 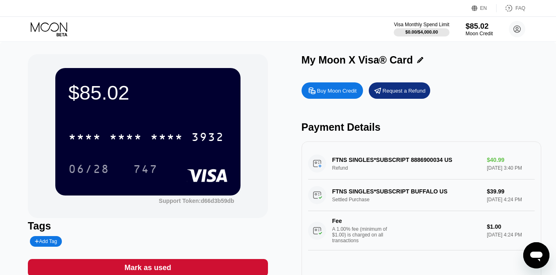 What do you see at coordinates (422, 32) in the screenshot?
I see `div: $0.00 / $4,000.00` at bounding box center [422, 32].